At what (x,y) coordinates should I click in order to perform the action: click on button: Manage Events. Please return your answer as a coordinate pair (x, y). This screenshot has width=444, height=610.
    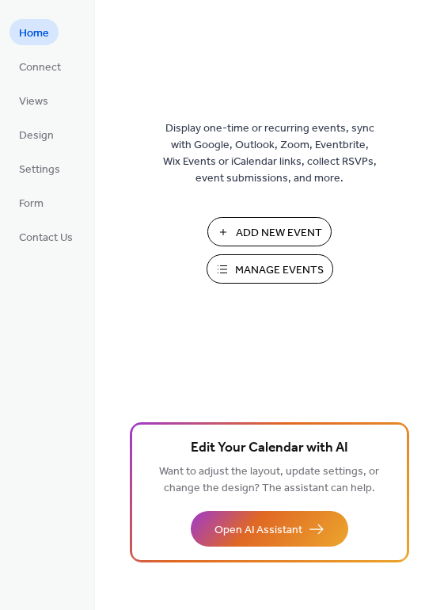
    Looking at the image, I should click on (270, 269).